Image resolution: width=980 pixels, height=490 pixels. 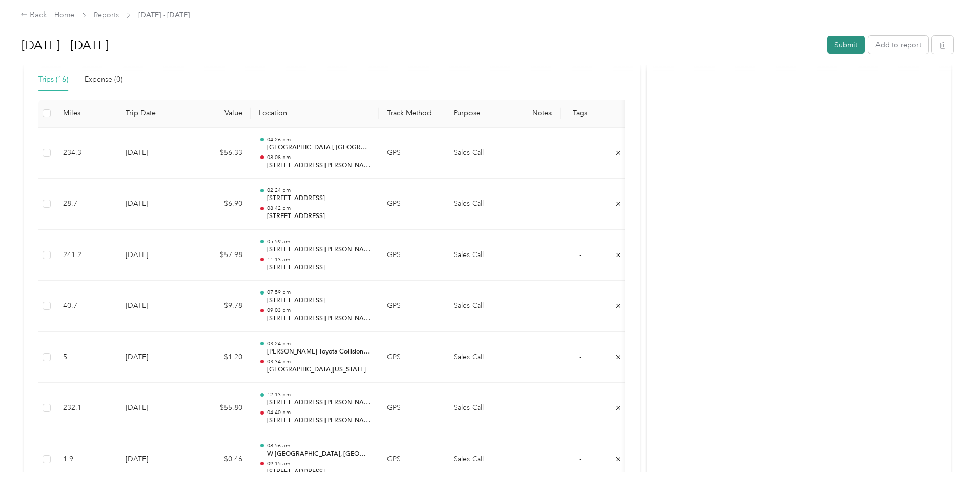 I want to click on th: Notes, so click(x=541, y=113).